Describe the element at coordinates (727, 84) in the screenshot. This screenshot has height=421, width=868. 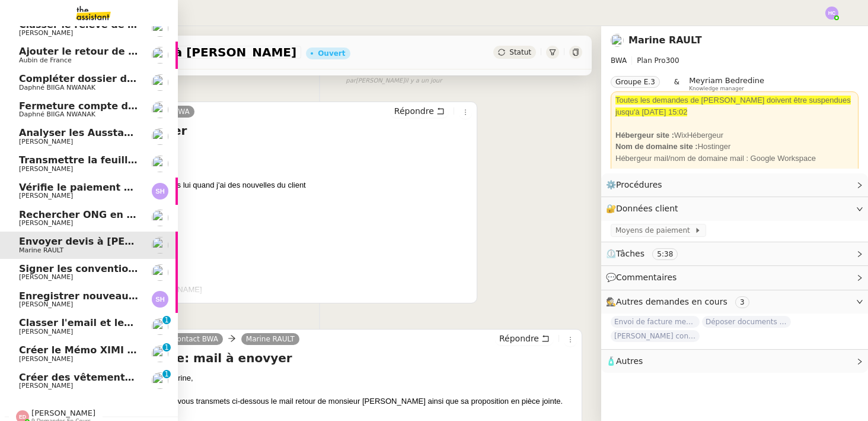
I see `app-user-label: Knowledge manager` at that location.